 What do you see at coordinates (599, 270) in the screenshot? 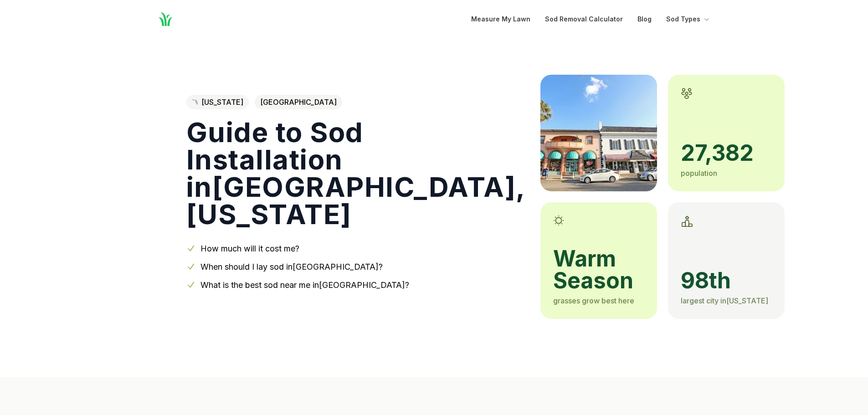
I see `span: warm season` at bounding box center [599, 270].